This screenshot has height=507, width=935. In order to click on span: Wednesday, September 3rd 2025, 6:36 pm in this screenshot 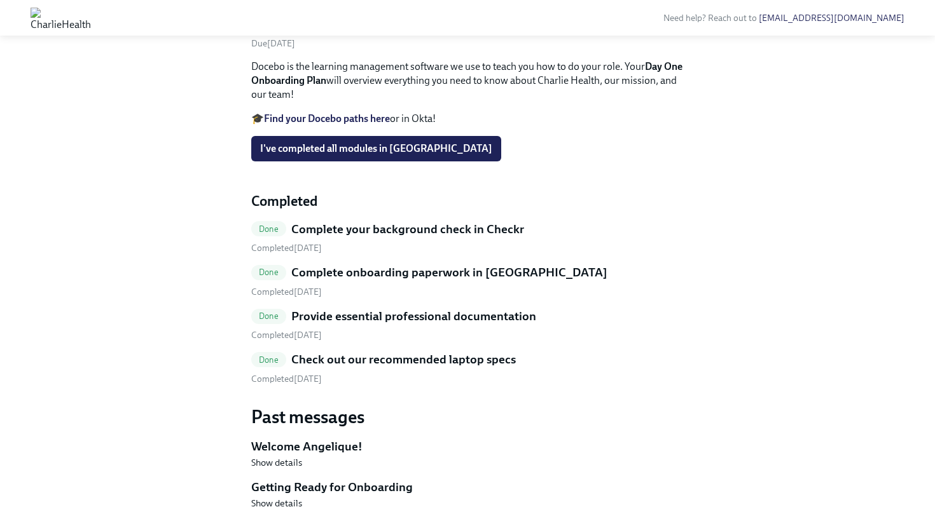, I will do `click(286, 335)`.